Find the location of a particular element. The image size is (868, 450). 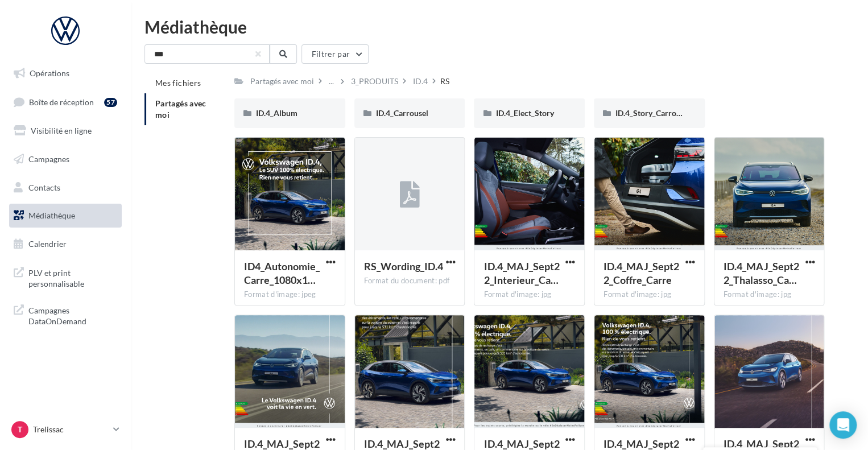

a: PLV et print personnalisable is located at coordinates (66, 277).